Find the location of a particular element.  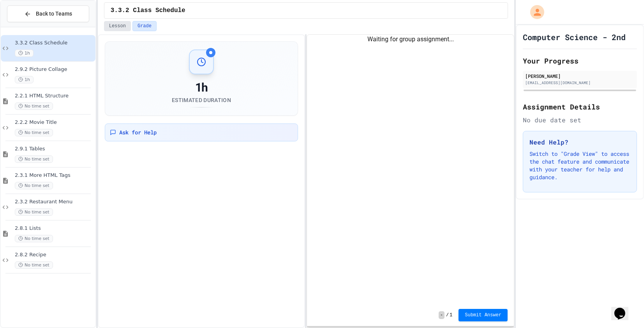

span: 2.8.1 Lists is located at coordinates (54, 229).